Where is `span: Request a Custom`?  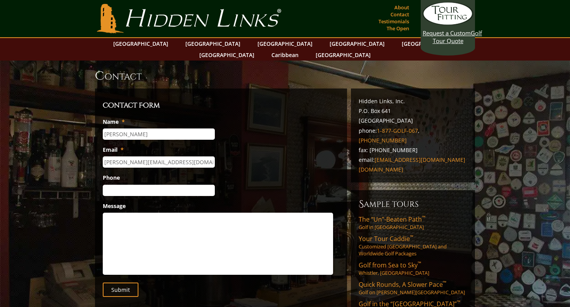
span: Request a Custom is located at coordinates (447, 33).